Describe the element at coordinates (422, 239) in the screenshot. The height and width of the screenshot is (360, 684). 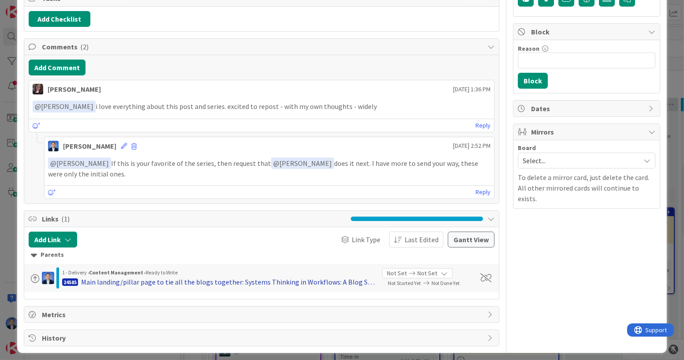
I see `span: Last Edited` at that location.